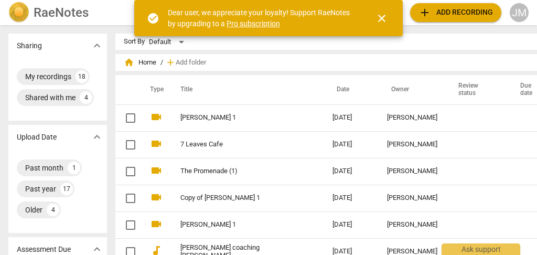 The image size is (537, 255). I want to click on div: Past year, so click(40, 189).